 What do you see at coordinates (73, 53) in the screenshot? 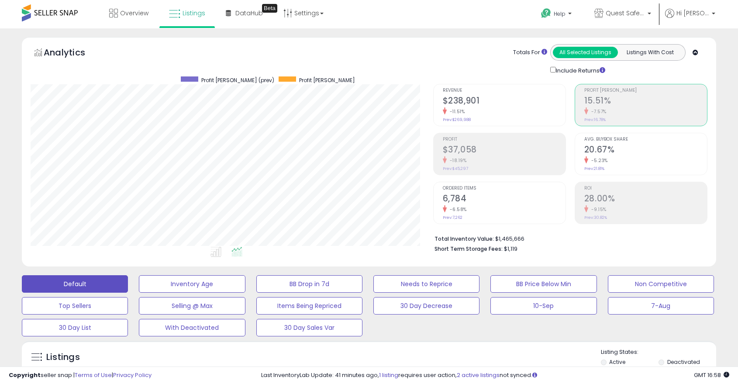
I see `h5: Analytics` at bounding box center [73, 53].